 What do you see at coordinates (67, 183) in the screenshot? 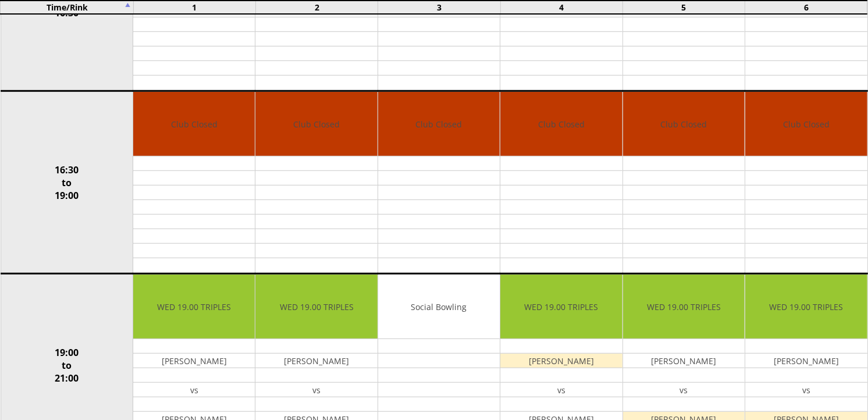
I see `td: 16:30 to 19:00` at bounding box center [67, 183].